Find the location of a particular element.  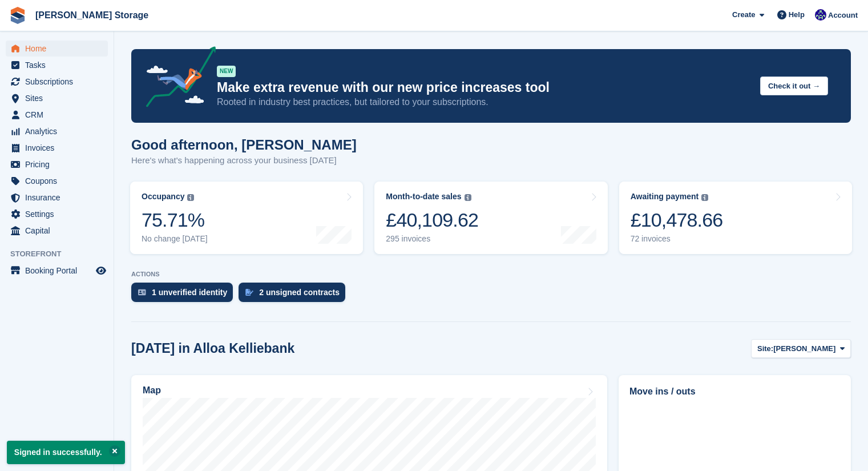

div: 72 invoices is located at coordinates (676, 238).